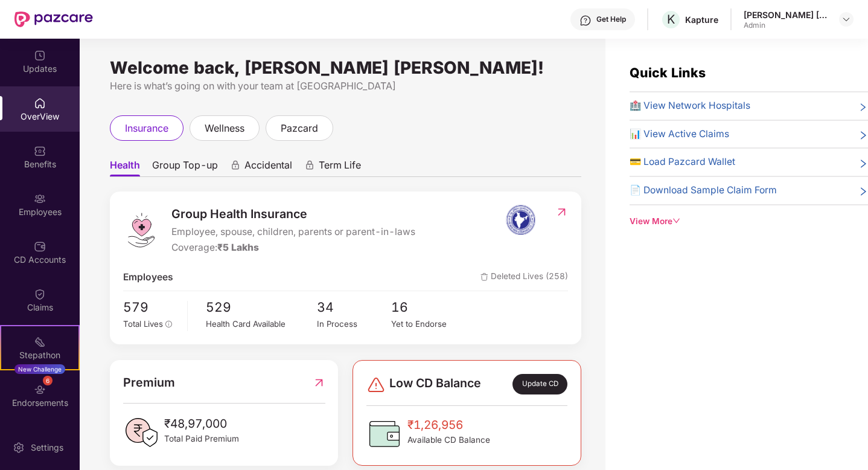  Describe the element at coordinates (520, 220) in the screenshot. I see `img: insurerIcon` at that location.